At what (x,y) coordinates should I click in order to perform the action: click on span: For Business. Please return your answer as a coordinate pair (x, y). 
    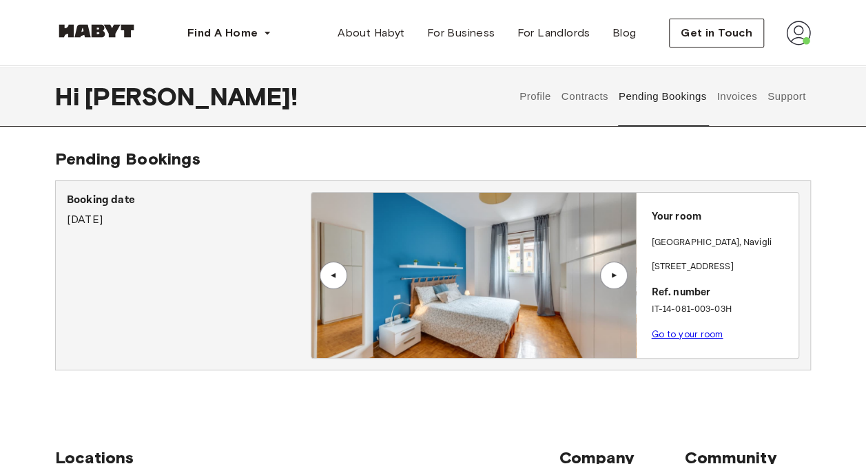
    Looking at the image, I should click on (461, 33).